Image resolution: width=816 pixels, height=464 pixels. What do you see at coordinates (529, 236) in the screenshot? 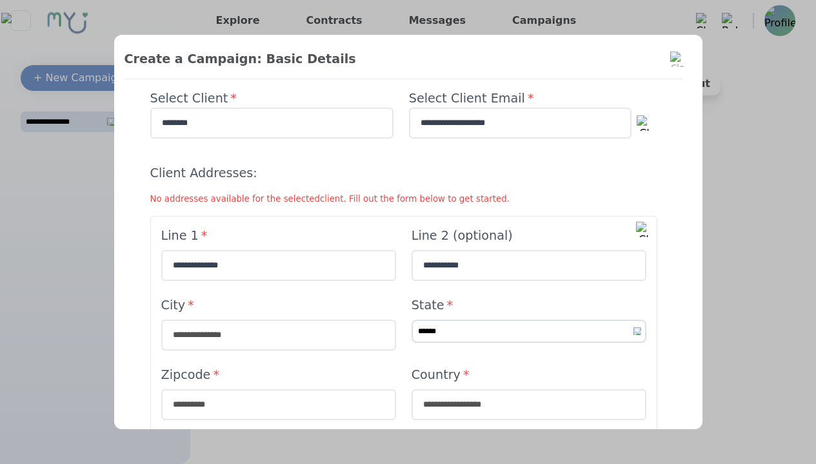
I see `h4: Line 2 (optional)` at bounding box center [529, 236].